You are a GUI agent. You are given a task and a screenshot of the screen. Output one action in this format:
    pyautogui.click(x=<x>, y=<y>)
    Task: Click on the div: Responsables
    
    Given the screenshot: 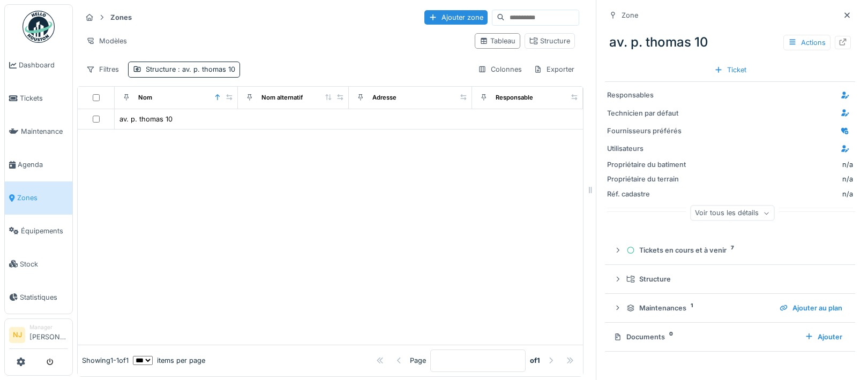 What is the action you would take?
    pyautogui.click(x=647, y=95)
    